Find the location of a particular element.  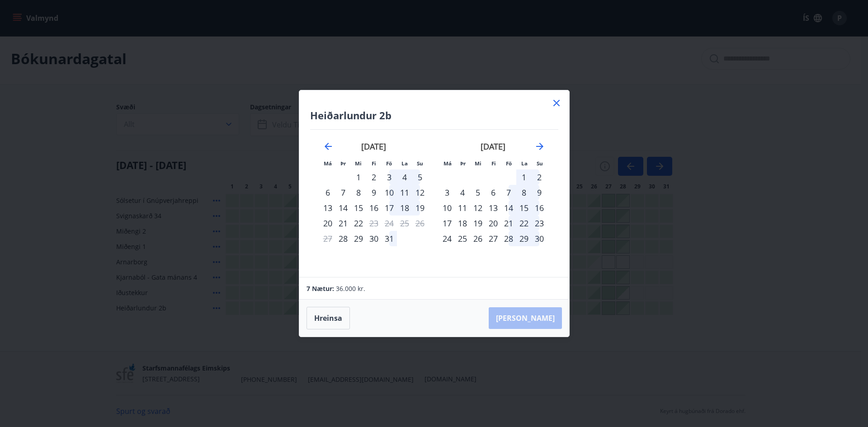

div: 28 is located at coordinates (508, 238).